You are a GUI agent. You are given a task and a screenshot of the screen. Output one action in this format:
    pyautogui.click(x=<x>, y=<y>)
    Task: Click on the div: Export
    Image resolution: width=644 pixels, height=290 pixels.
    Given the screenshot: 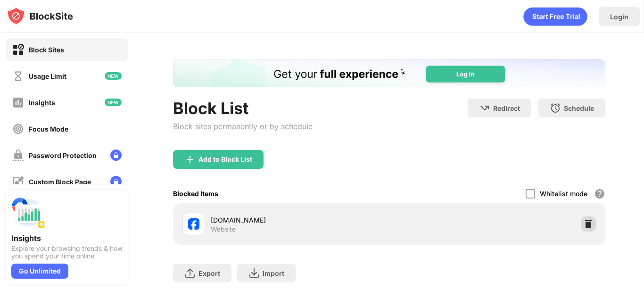 What is the action you would take?
    pyautogui.click(x=209, y=273)
    